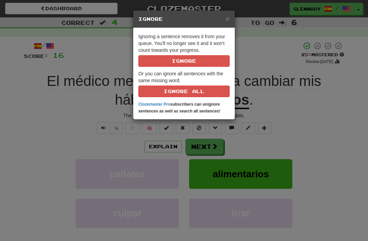 The width and height of the screenshot is (368, 241). What do you see at coordinates (184, 50) in the screenshot?
I see `p: Ignoring a sentence removes it from your queue. You'll no longer see it and it won't count toward...` at bounding box center [184, 50].